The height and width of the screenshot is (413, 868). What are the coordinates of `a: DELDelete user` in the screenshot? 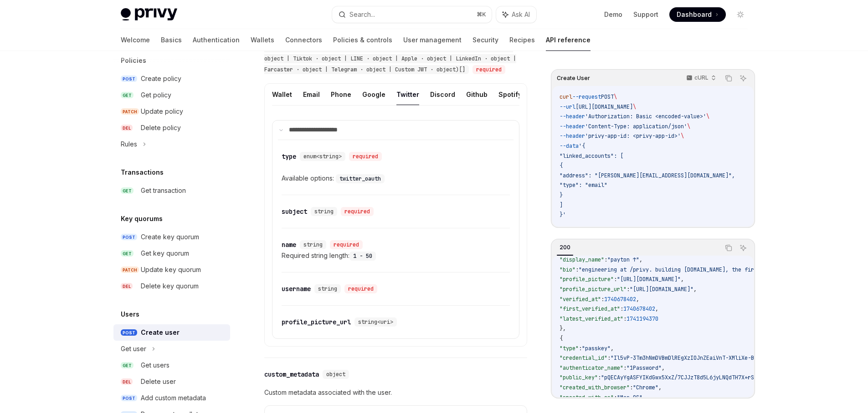 It's located at (172, 381).